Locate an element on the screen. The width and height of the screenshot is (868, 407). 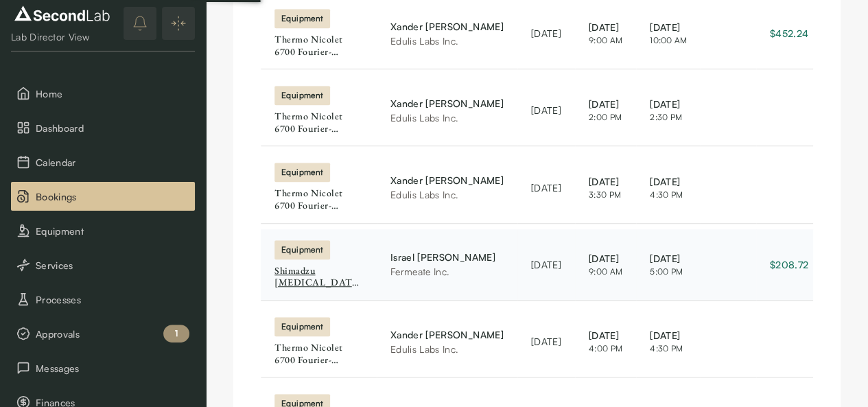
span: 4:00 PM is located at coordinates (606, 348).